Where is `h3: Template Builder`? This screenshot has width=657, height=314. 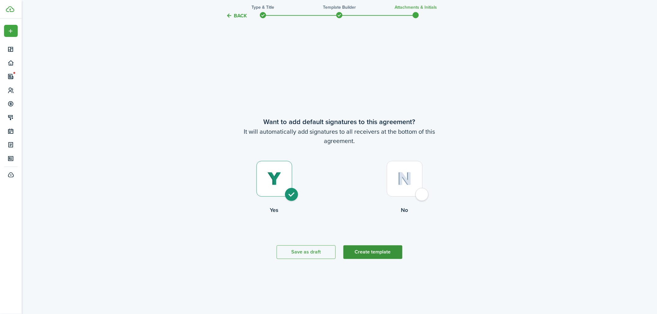 h3: Template Builder is located at coordinates (340, 7).